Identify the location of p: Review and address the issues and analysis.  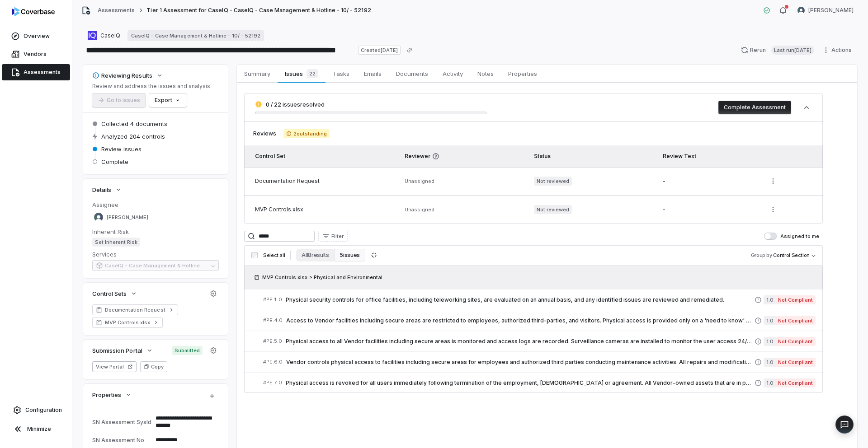
(151, 86).